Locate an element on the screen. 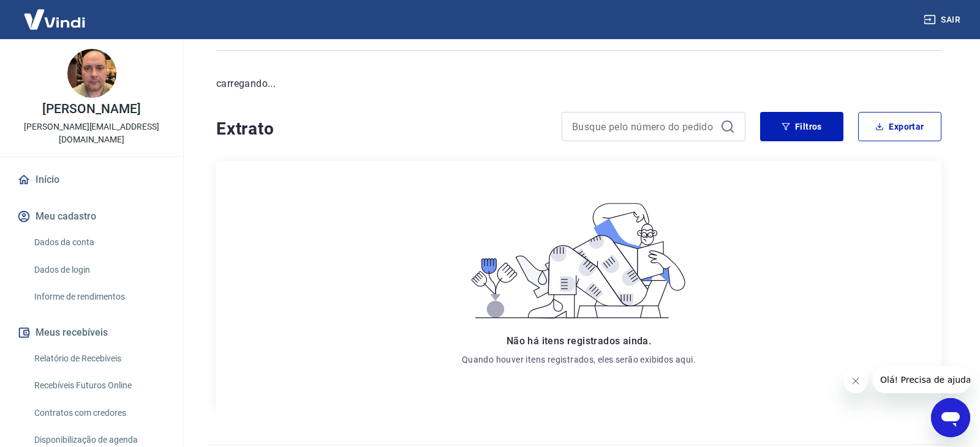  p: carregando... is located at coordinates (579, 84).